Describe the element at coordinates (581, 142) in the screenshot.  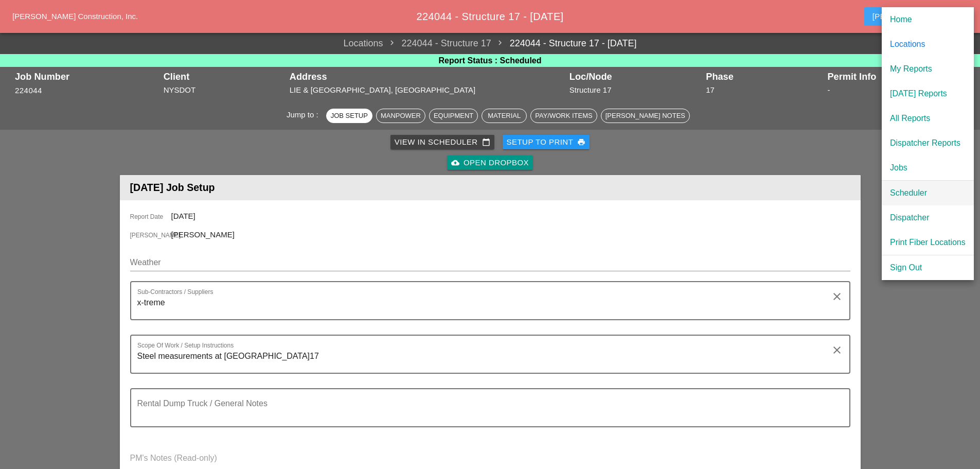
I see `i: print` at that location.